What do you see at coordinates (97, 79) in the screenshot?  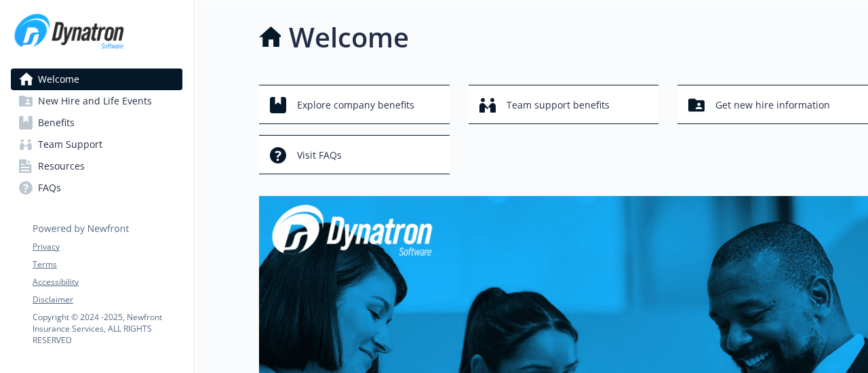 I see `a: Welcome` at bounding box center [97, 79].